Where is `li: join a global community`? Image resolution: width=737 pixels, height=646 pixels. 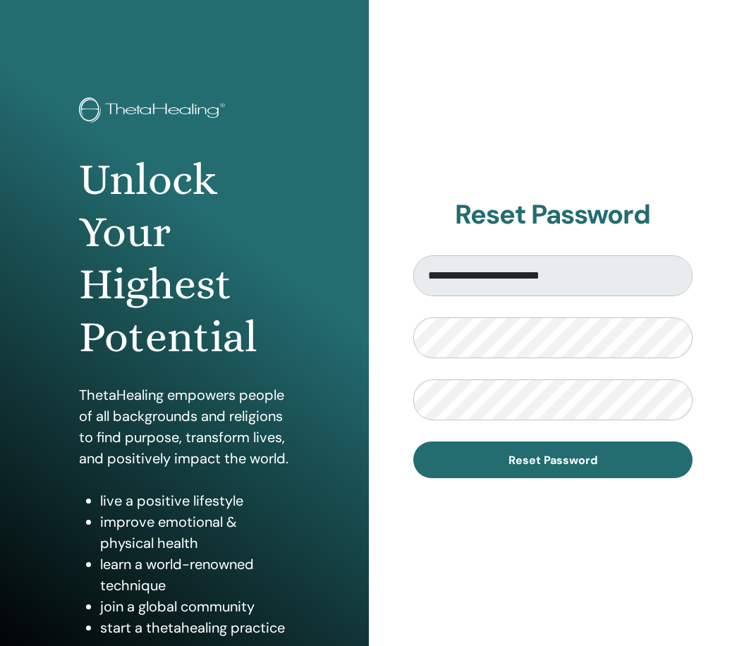
li: join a global community is located at coordinates (195, 606).